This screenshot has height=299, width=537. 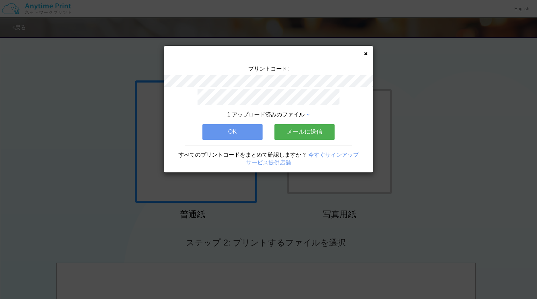 I want to click on button: メールに送信, so click(x=304, y=132).